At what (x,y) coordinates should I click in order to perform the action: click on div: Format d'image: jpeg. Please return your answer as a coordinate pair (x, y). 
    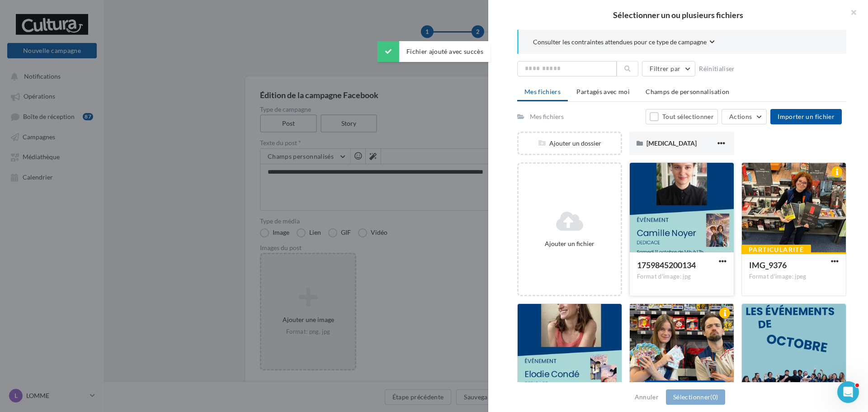
    Looking at the image, I should click on (794, 277).